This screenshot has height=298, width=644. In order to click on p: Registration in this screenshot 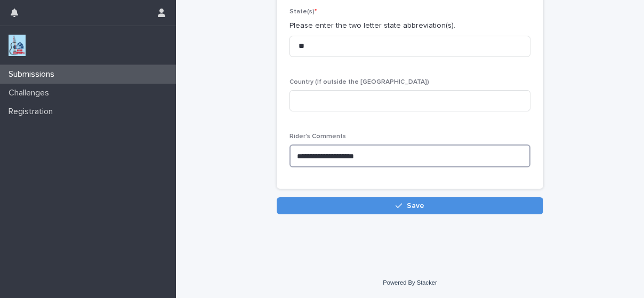, I will do `click(33, 112)`.